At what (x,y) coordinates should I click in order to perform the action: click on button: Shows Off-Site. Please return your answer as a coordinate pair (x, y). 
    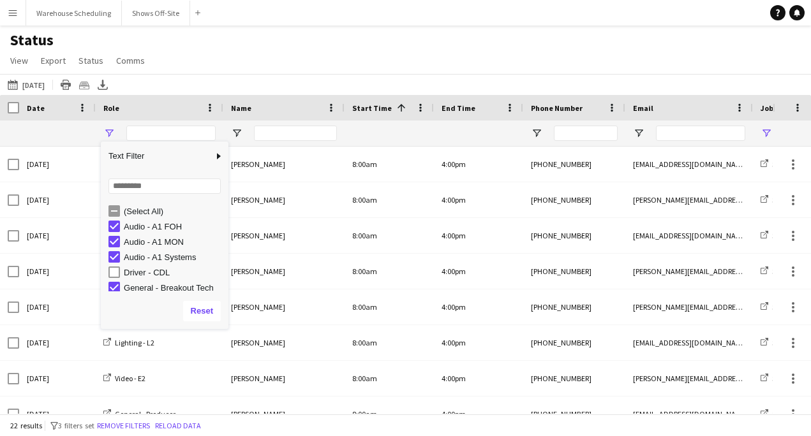
    Looking at the image, I should click on (156, 13).